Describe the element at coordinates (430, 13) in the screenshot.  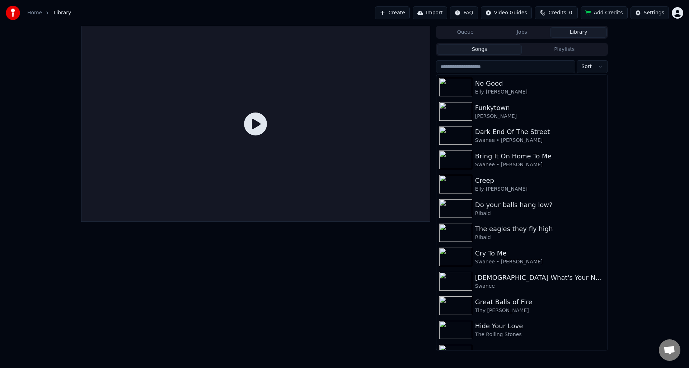
I see `button: Import` at that location.